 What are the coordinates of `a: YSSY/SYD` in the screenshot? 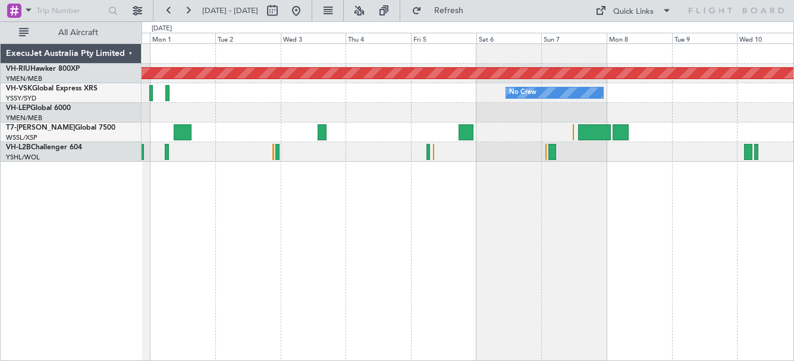 It's located at (21, 98).